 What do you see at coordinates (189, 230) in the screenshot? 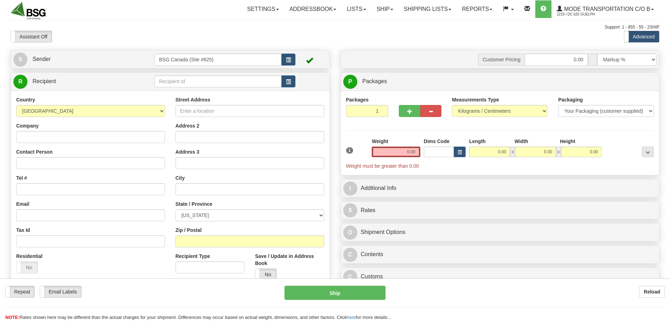
I see `label: Zip / Postal` at bounding box center [189, 230].